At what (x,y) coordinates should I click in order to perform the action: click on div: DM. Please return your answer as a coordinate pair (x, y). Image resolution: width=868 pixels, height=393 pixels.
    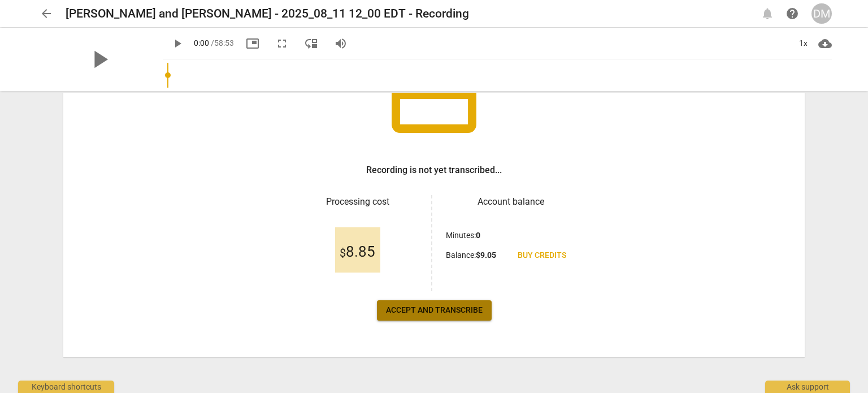
    Looking at the image, I should click on (821, 13).